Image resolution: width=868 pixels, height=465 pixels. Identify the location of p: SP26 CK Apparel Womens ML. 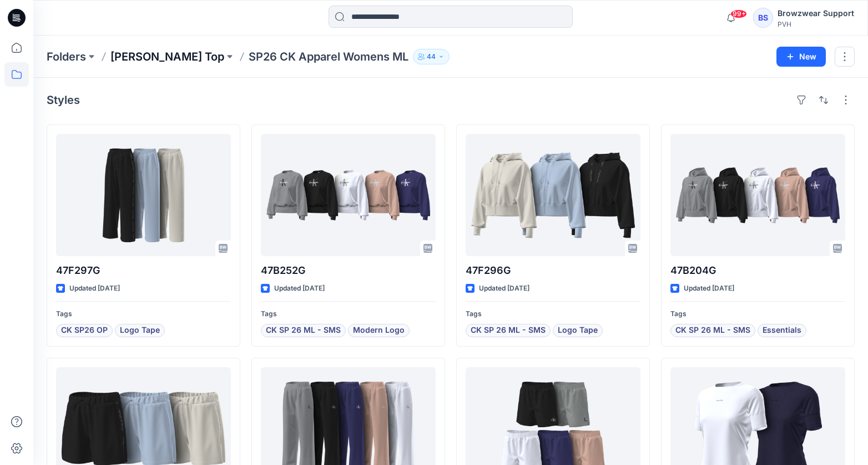
(328, 56).